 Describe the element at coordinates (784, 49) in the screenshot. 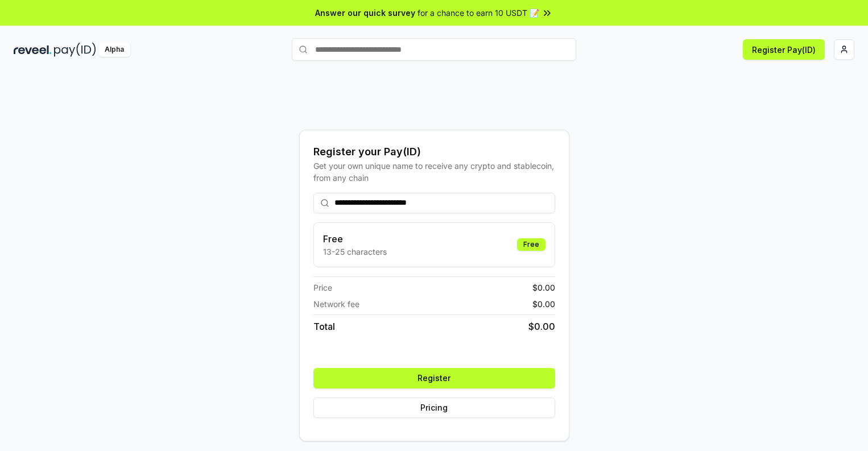

I see `button: Register Pay(ID)` at that location.